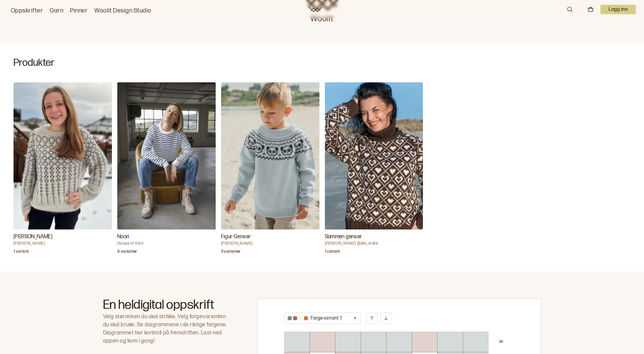  What do you see at coordinates (374, 170) in the screenshot?
I see `a: Sammen genser` at bounding box center [374, 170].